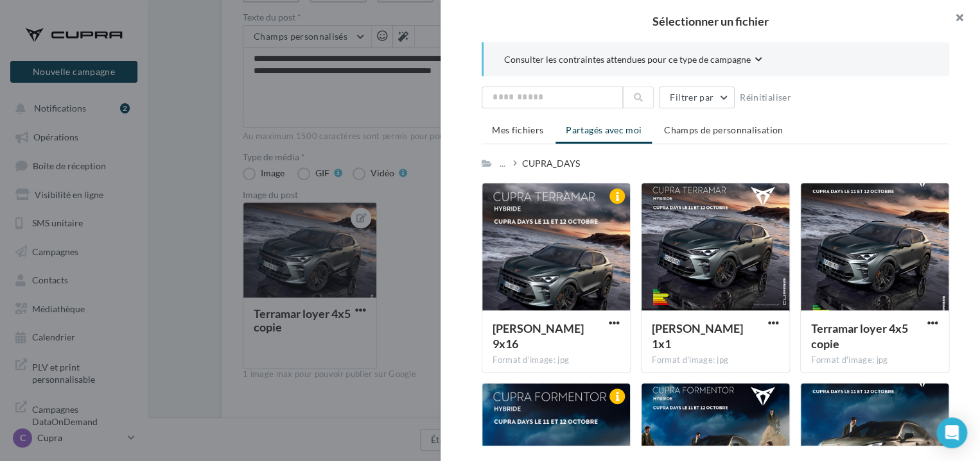 This screenshot has height=461, width=980. What do you see at coordinates (603, 130) in the screenshot?
I see `span: Partagés avec moi` at bounding box center [603, 130].